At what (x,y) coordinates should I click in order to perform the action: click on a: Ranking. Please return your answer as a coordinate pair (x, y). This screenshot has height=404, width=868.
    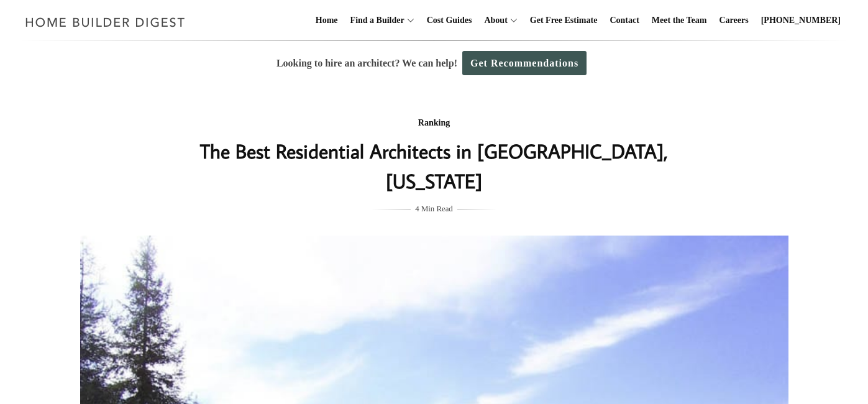
    Looking at the image, I should click on (434, 122).